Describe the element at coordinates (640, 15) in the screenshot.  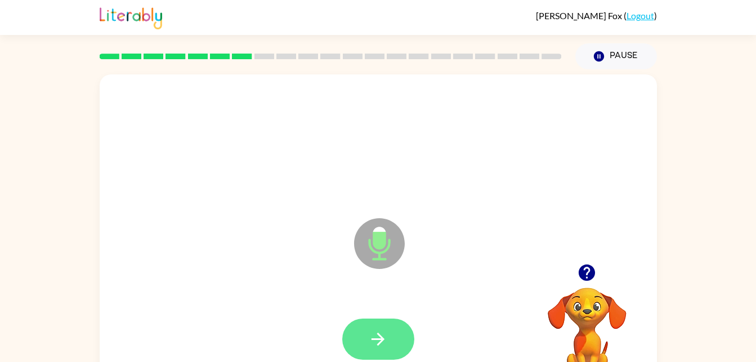
I see `a: Logout` at that location.